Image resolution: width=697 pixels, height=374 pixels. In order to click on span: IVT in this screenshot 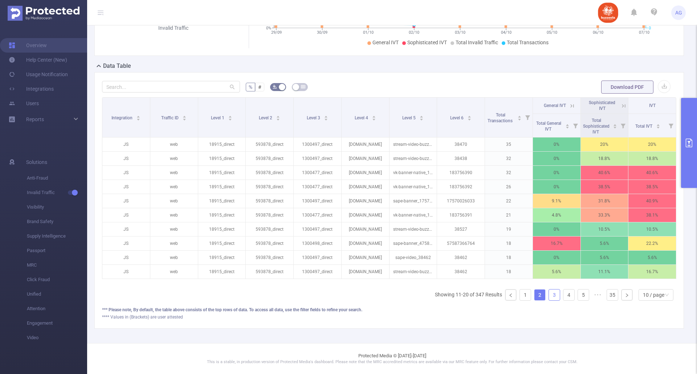, I will do `click(652, 106)`.